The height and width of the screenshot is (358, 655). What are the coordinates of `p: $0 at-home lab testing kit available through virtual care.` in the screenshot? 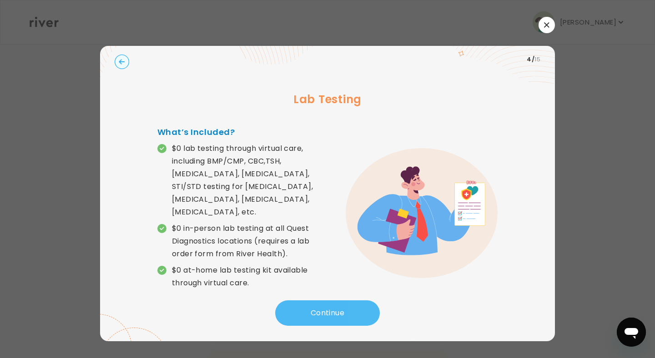 It's located at (250, 277).